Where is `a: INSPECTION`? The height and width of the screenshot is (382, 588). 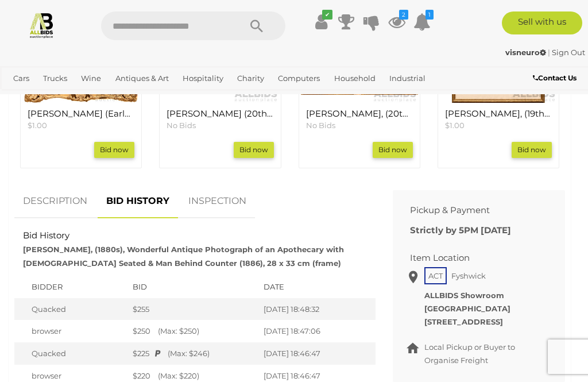
a: INSPECTION is located at coordinates (217, 201).